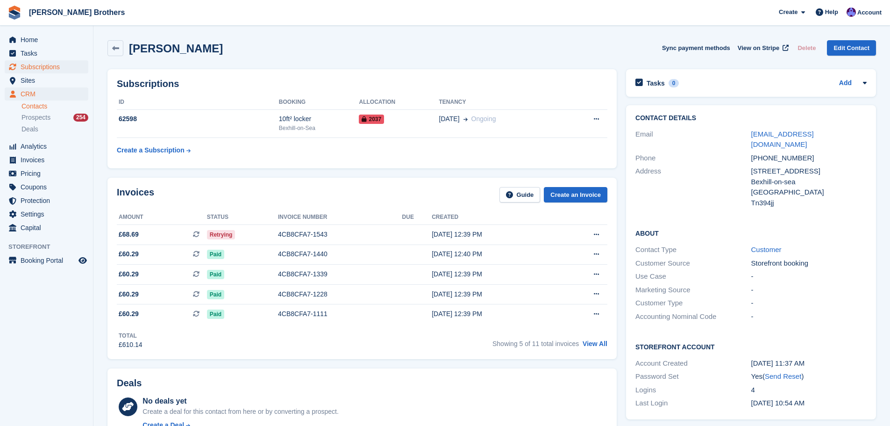  What do you see at coordinates (693, 290) in the screenshot?
I see `div: Marketing Source` at bounding box center [693, 290].